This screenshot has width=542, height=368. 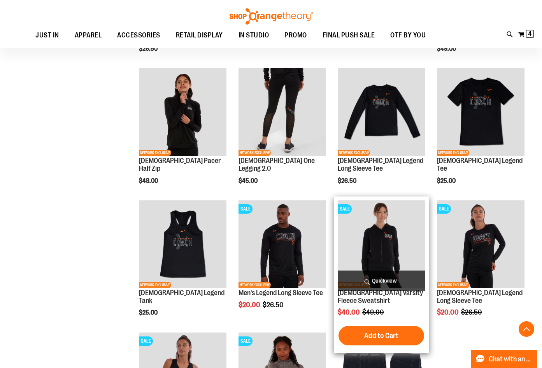 I want to click on a: JUST IN, so click(x=47, y=35).